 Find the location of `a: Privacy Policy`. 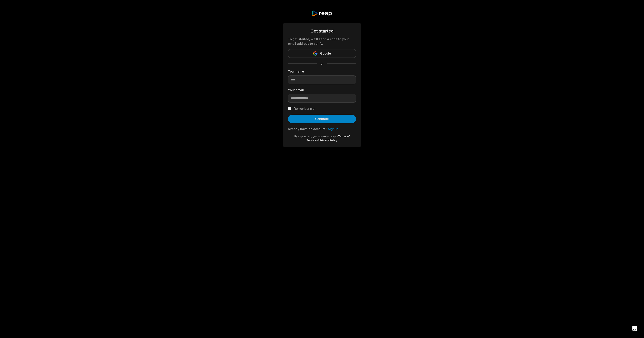

a: Privacy Policy is located at coordinates (328, 140).